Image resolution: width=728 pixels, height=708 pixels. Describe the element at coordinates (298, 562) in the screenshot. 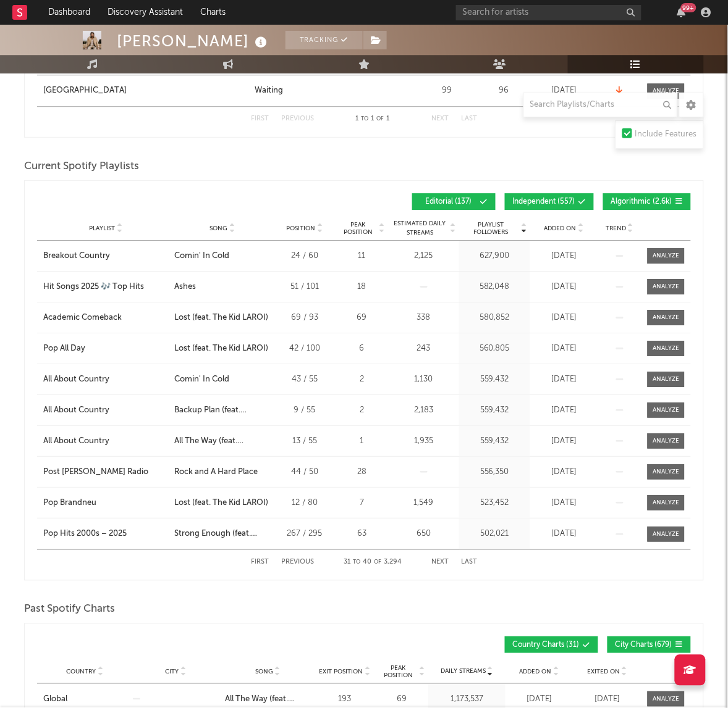

I see `button: Previous` at that location.